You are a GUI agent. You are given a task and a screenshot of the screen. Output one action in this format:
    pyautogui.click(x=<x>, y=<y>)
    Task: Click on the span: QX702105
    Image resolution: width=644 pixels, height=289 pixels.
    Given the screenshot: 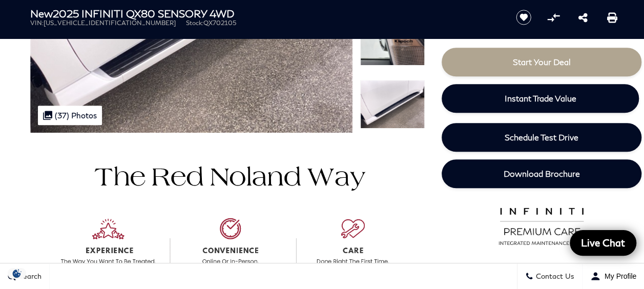 What is the action you would take?
    pyautogui.click(x=220, y=23)
    